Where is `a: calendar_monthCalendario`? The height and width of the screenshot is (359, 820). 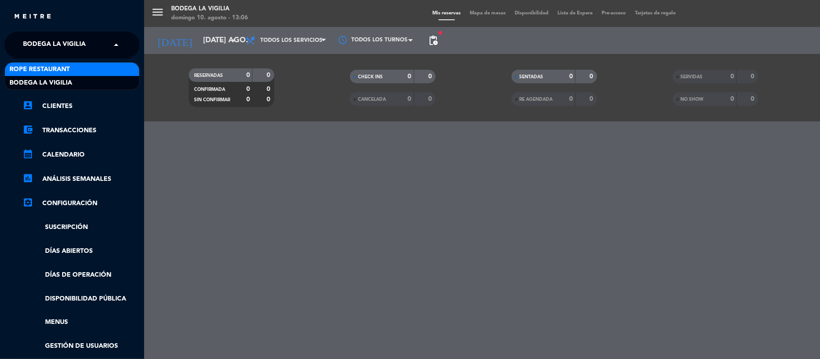
a: calendar_monthCalendario is located at coordinates (81, 155).